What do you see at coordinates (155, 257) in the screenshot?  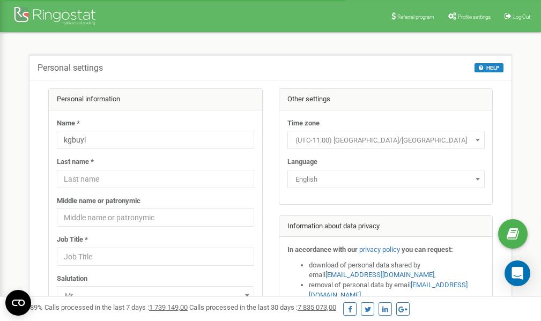 I see `input: Job Title` at bounding box center [155, 257].